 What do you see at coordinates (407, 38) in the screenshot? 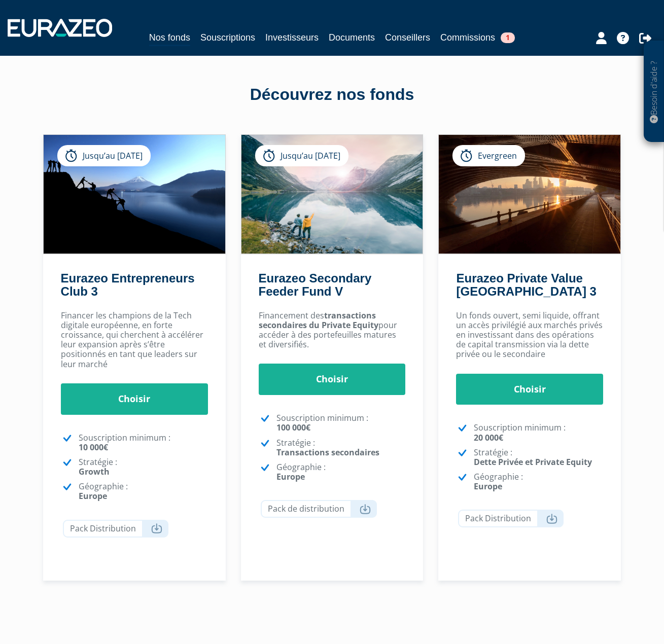
I see `a: Conseillers` at bounding box center [407, 38].